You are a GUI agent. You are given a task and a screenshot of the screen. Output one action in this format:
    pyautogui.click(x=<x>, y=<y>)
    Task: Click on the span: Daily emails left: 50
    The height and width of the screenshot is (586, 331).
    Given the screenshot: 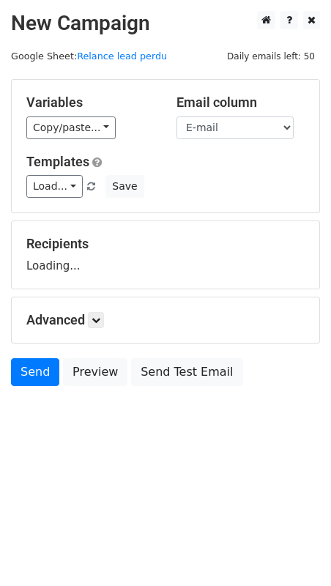 What is the action you would take?
    pyautogui.click(x=271, y=56)
    